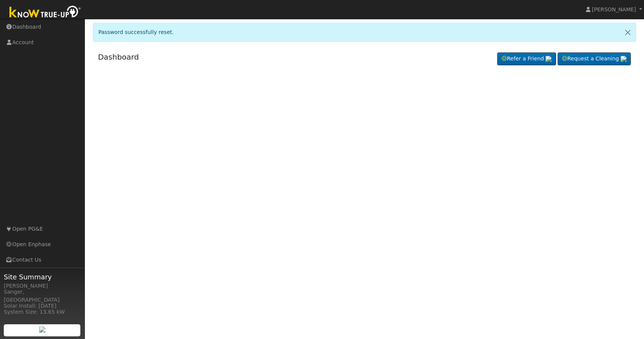 This screenshot has width=644, height=339. Describe the element at coordinates (42, 277) in the screenshot. I see `span: Site Summary` at that location.